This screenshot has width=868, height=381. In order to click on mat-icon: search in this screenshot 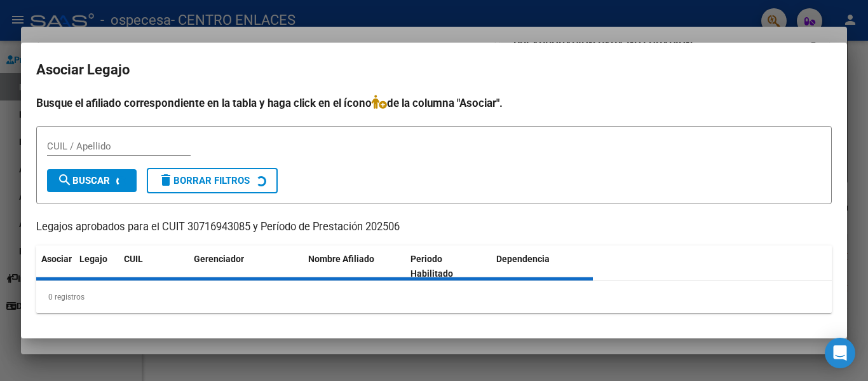, I will do `click(65, 180)`.